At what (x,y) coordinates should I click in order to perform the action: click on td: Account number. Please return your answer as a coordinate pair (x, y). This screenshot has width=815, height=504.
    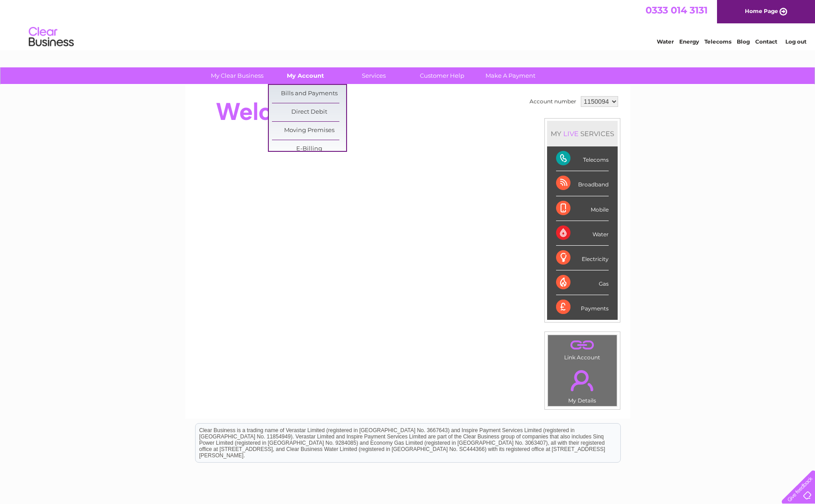
    Looking at the image, I should click on (553, 101).